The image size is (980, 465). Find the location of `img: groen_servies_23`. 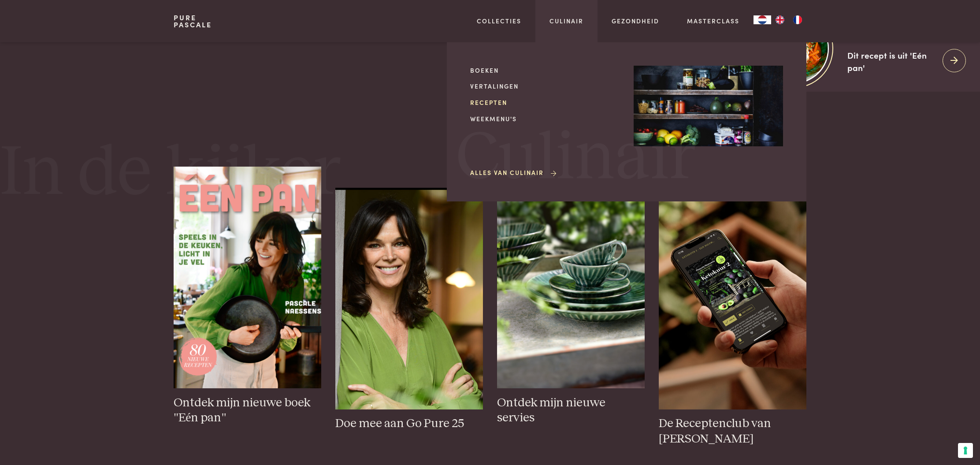

img: groen_servies_23 is located at coordinates (571, 277).